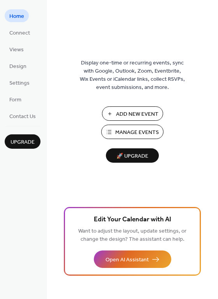 The image size is (218, 299). What do you see at coordinates (16, 50) in the screenshot?
I see `span: Views` at bounding box center [16, 50].